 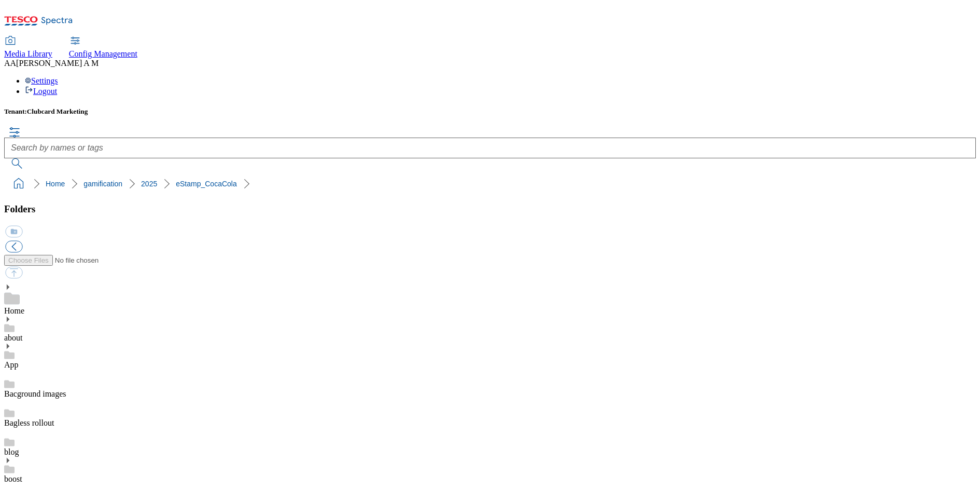 What do you see at coordinates (13, 478) in the screenshot?
I see `a: boost` at bounding box center [13, 478].